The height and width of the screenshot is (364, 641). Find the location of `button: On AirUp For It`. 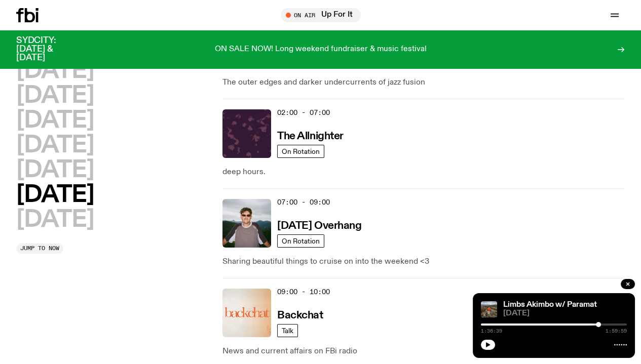

button: On AirUp For It is located at coordinates (321, 15).